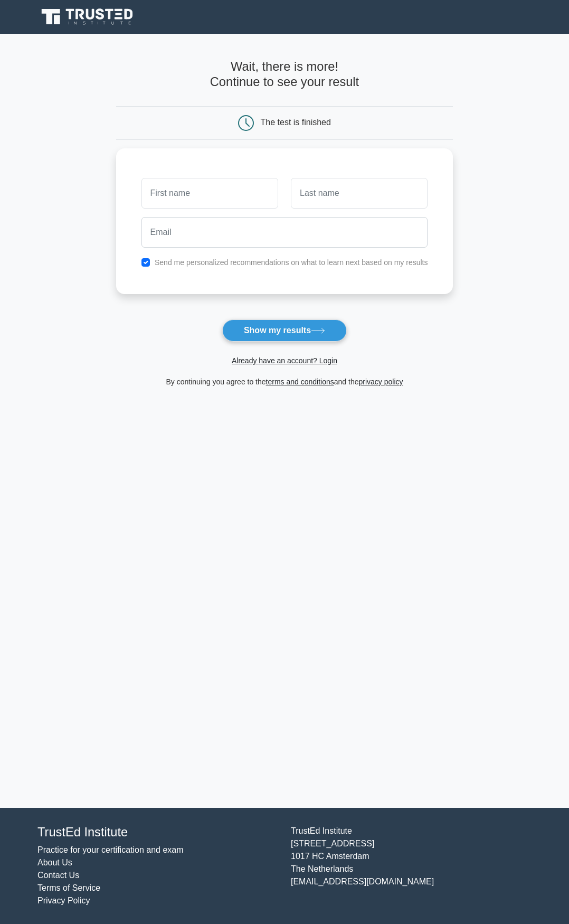  Describe the element at coordinates (300, 382) in the screenshot. I see `a: terms and conditions` at that location.